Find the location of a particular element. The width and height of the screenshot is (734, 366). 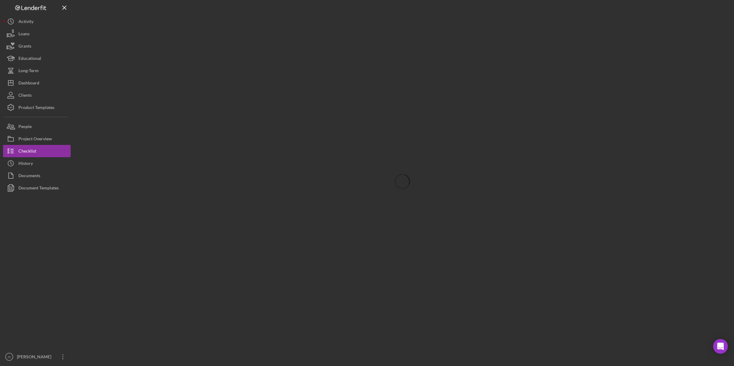

div: People is located at coordinates (25, 127).